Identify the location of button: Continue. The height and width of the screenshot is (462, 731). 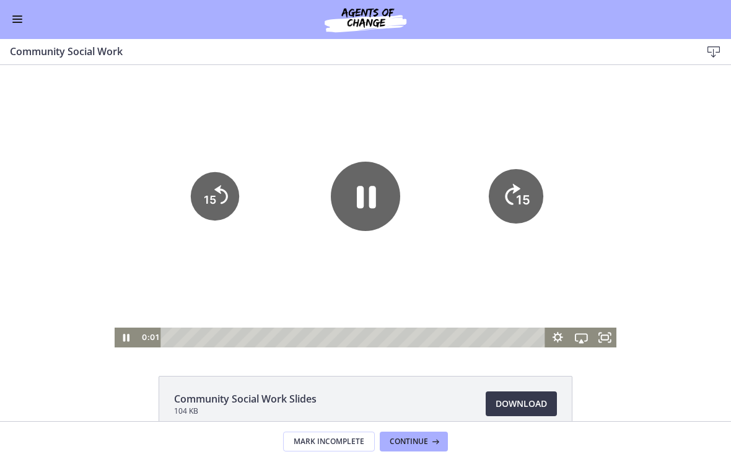
(414, 443).